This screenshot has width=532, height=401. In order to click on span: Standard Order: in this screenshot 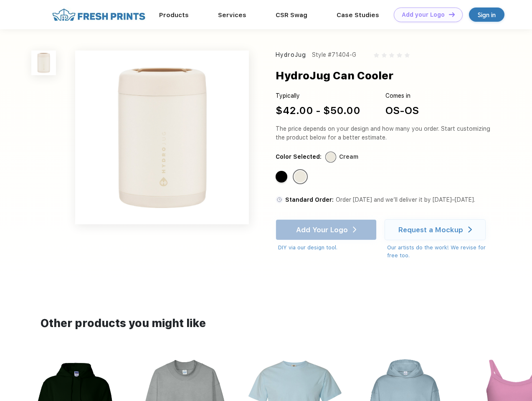, I will do `click(309, 200)`.